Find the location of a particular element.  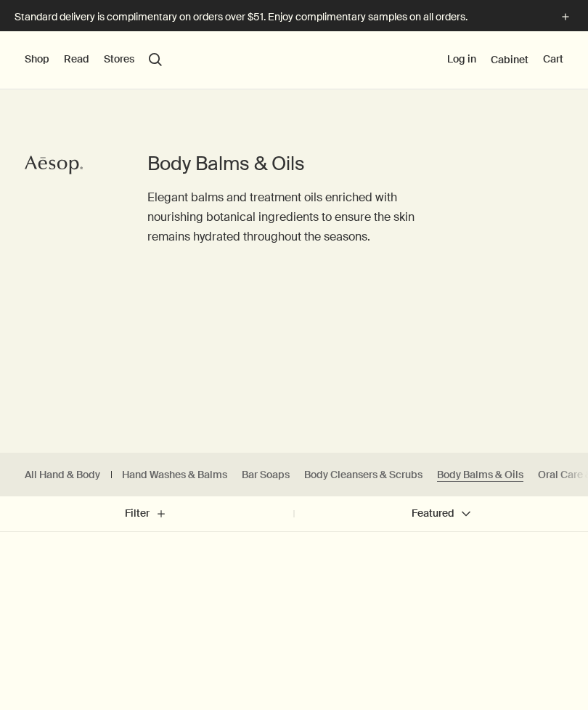

button: Open search is located at coordinates (155, 59).